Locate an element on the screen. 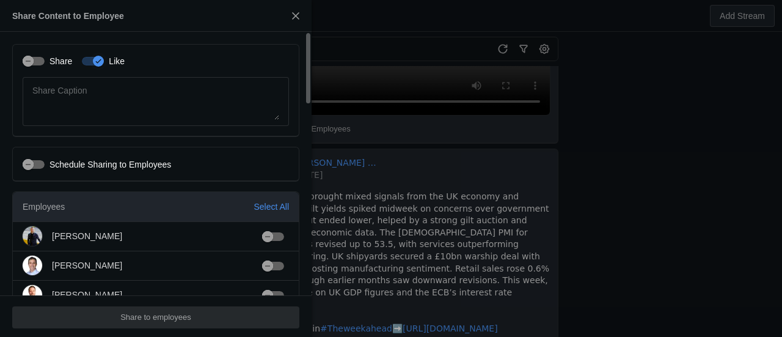  mat-label: Share Caption is located at coordinates (60, 90).